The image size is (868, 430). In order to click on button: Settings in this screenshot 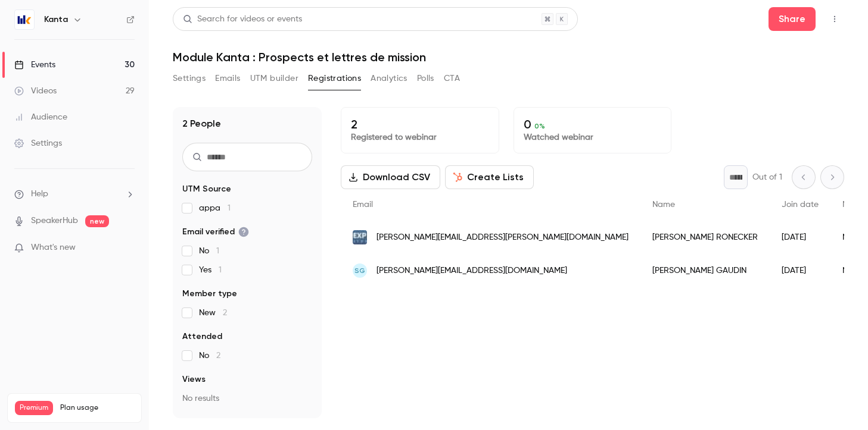, I will do `click(189, 79)`.